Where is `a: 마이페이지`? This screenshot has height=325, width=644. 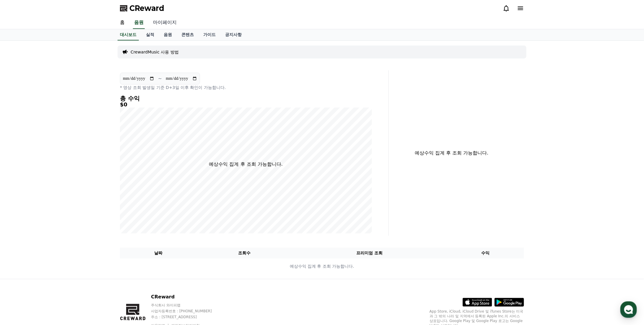
a: 마이페이지 is located at coordinates (165, 23).